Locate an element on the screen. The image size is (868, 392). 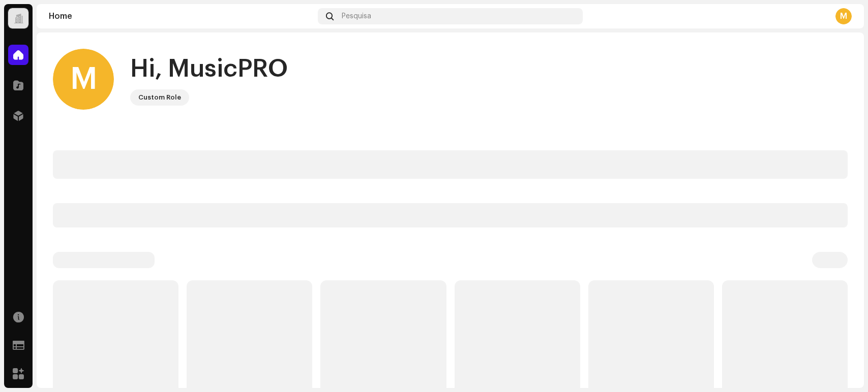
div: Hi, MusicPRO is located at coordinates (209, 69).